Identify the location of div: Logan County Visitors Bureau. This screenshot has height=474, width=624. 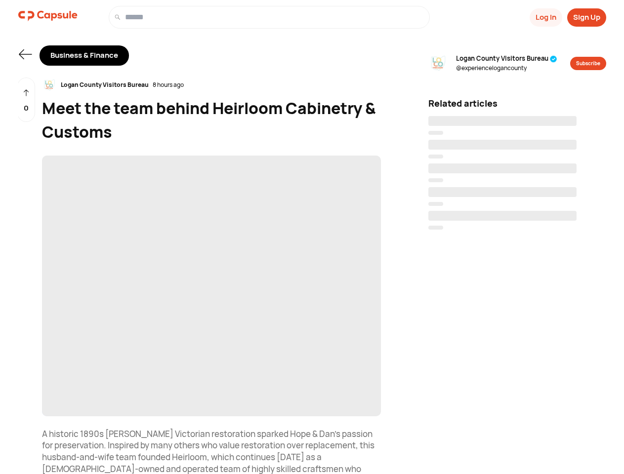
(105, 85).